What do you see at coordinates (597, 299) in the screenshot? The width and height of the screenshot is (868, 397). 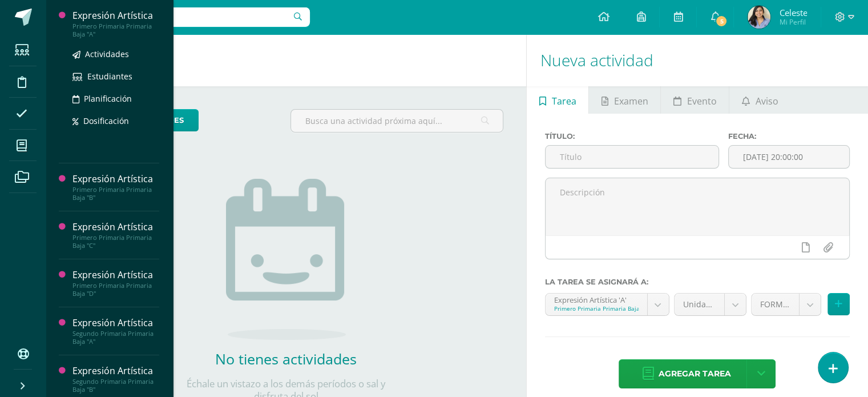 I see `div: Expresión Artística 'A'` at bounding box center [597, 299].